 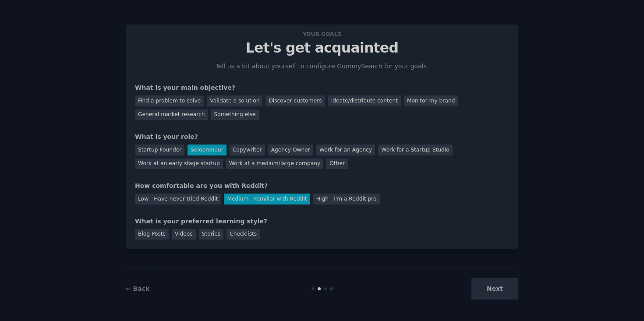 I want to click on div: Stories, so click(x=211, y=234).